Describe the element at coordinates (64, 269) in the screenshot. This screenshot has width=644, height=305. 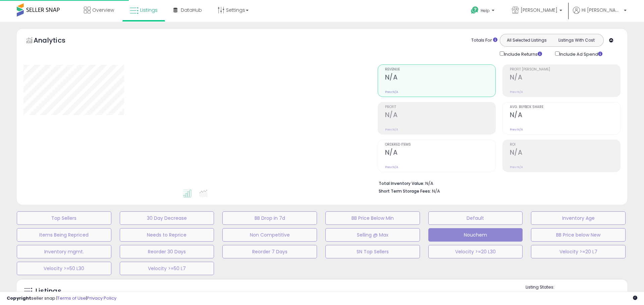
I see `button: Velocity >=50 L30` at that location.